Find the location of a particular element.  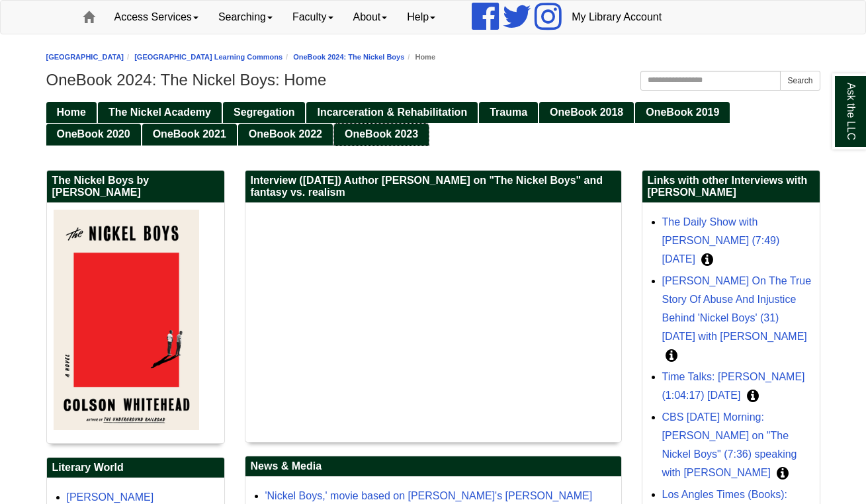

span: Home is located at coordinates (72, 112).